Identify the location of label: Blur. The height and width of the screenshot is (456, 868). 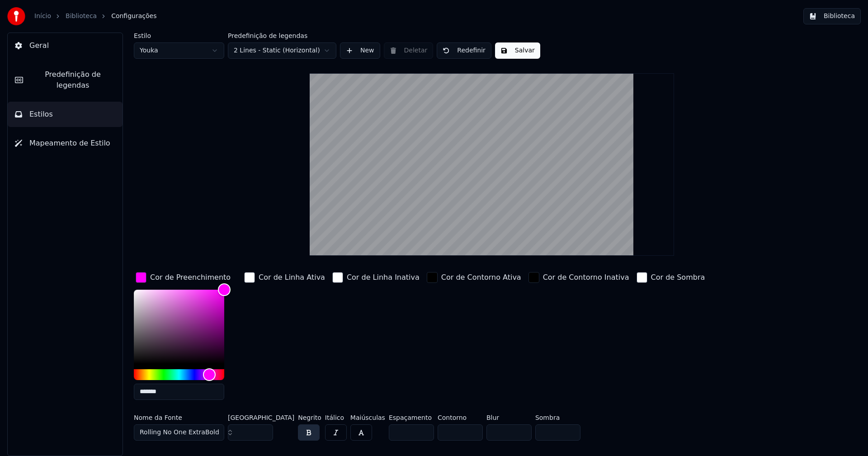
(509, 417).